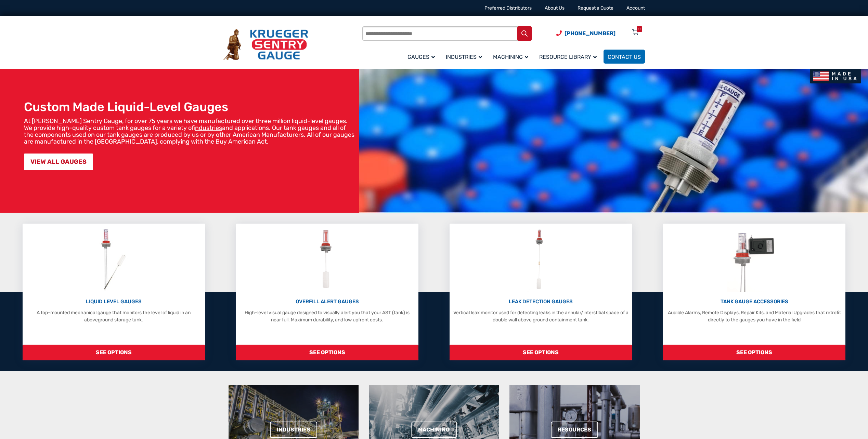  Describe the element at coordinates (568, 57) in the screenshot. I see `span: Resource Library` at that location.